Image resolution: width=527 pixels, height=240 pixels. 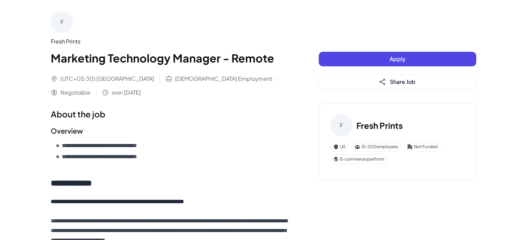 I want to click on button: Share Job, so click(x=397, y=82).